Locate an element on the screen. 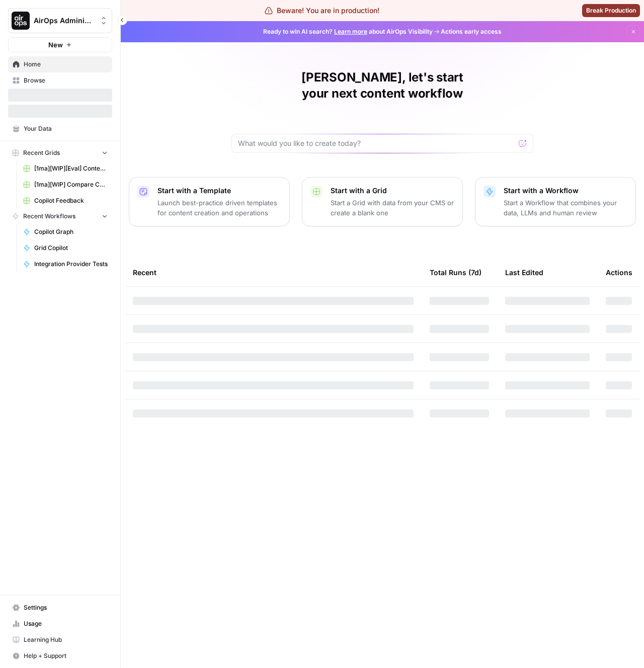  p: Start with a Workflow is located at coordinates (565, 190).